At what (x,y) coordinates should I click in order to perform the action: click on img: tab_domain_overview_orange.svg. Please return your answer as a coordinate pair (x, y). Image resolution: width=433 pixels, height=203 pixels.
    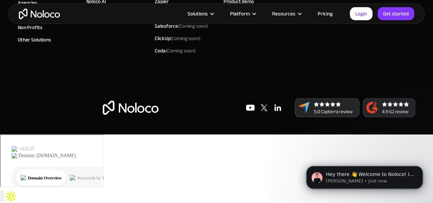
    Looking at the image, I should click on (23, 42).